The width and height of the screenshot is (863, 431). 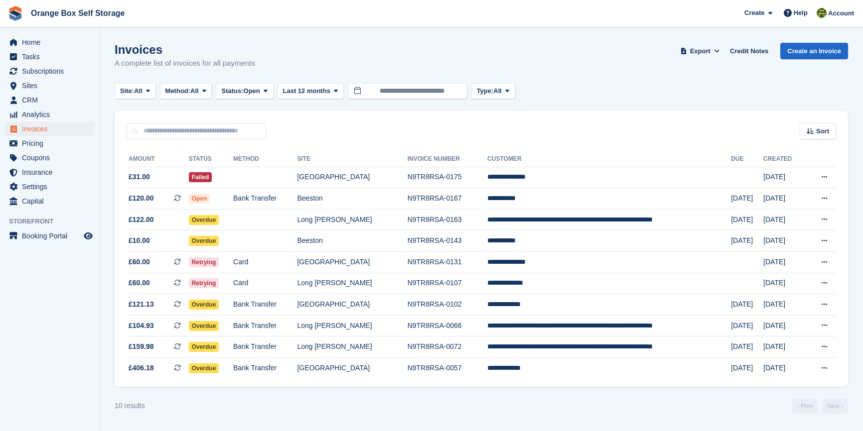 What do you see at coordinates (178, 91) in the screenshot?
I see `span: Method:` at bounding box center [178, 91].